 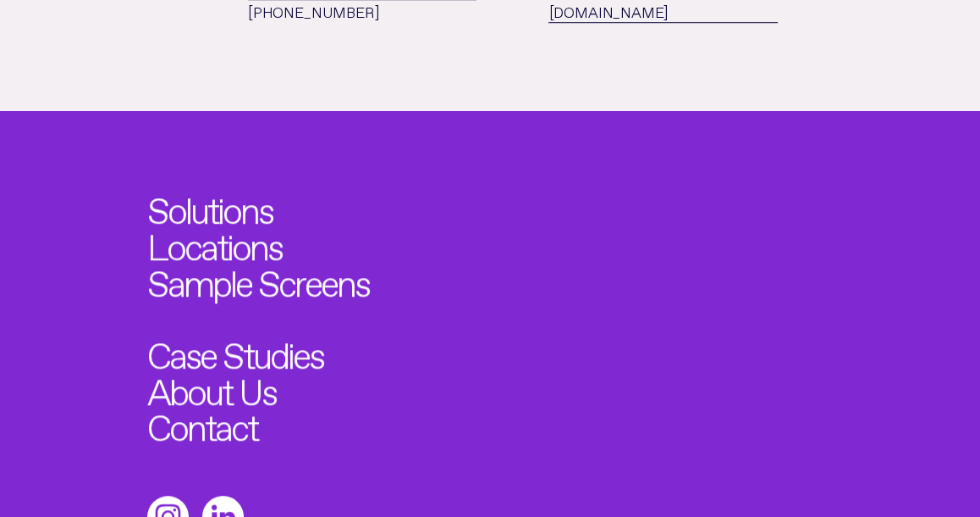 What do you see at coordinates (235, 351) in the screenshot?
I see `a: Case Studies` at bounding box center [235, 351].